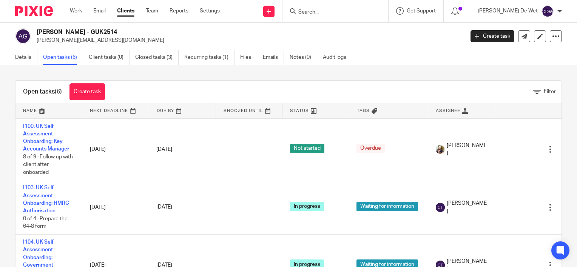  What do you see at coordinates (307, 148) in the screenshot?
I see `span: Not started` at bounding box center [307, 148].